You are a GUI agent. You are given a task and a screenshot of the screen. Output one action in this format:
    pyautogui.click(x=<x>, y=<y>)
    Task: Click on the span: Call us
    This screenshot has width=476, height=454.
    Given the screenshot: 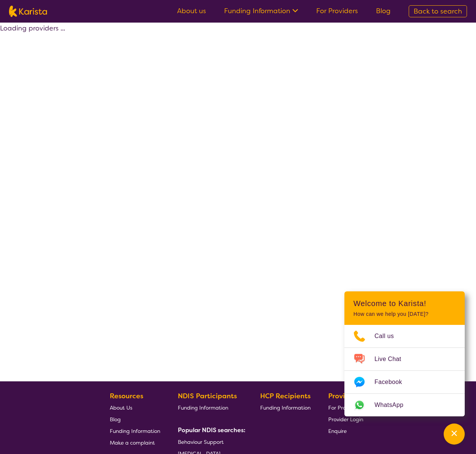 What is the action you would take?
    pyautogui.click(x=389, y=336)
    